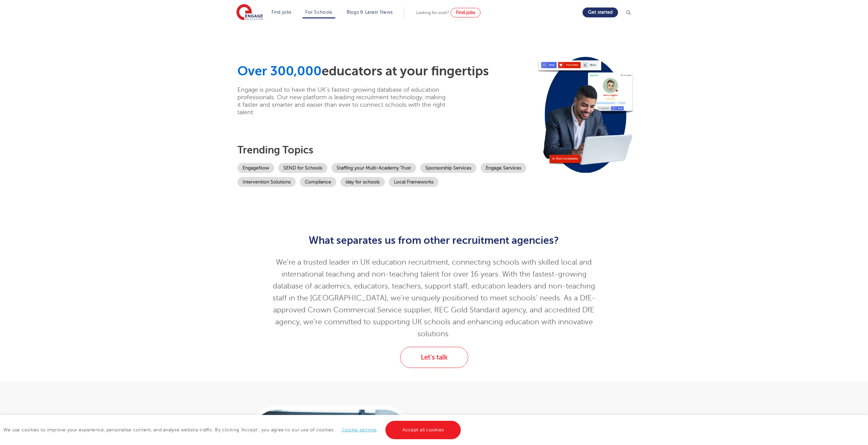 The image size is (868, 445). Describe the element at coordinates (318, 182) in the screenshot. I see `a: Compliance` at that location.